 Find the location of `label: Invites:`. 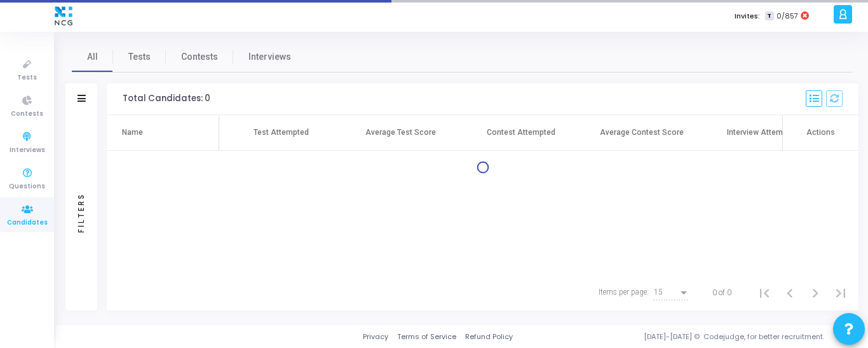

label: Invites: is located at coordinates (747, 16).